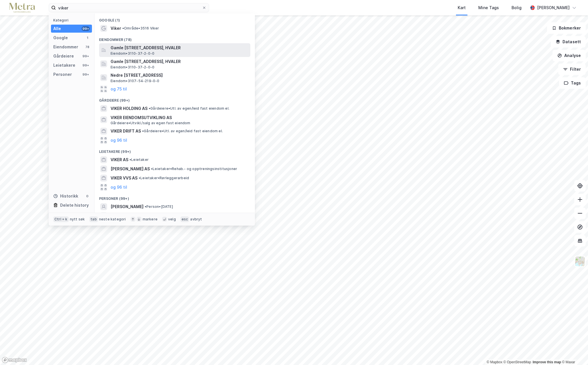 Image resolution: width=588 pixels, height=365 pixels. Describe the element at coordinates (568, 42) in the screenshot. I see `button: Datasett` at that location.